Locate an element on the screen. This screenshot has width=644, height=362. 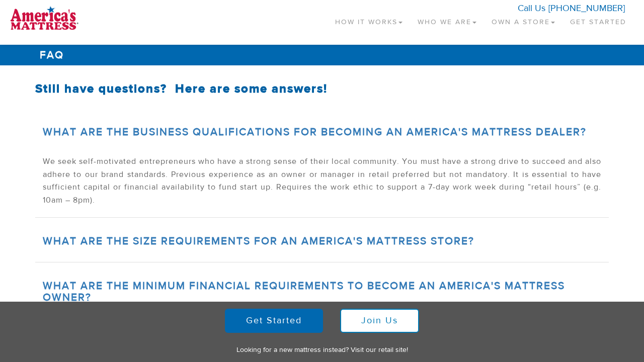
a: What are the minimum financial requirements to become an America's Mattress Owner? is located at coordinates (303, 292).